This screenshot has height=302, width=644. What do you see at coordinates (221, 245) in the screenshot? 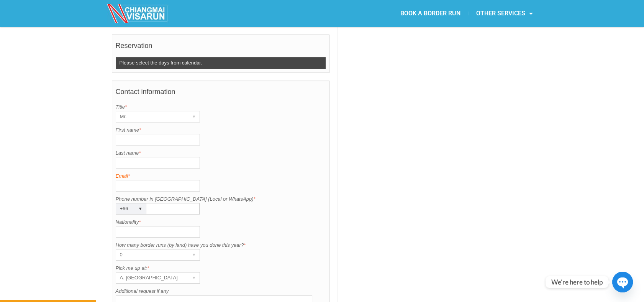
I see `label: How many border runs (by land) have you done this year?` at bounding box center [221, 245].